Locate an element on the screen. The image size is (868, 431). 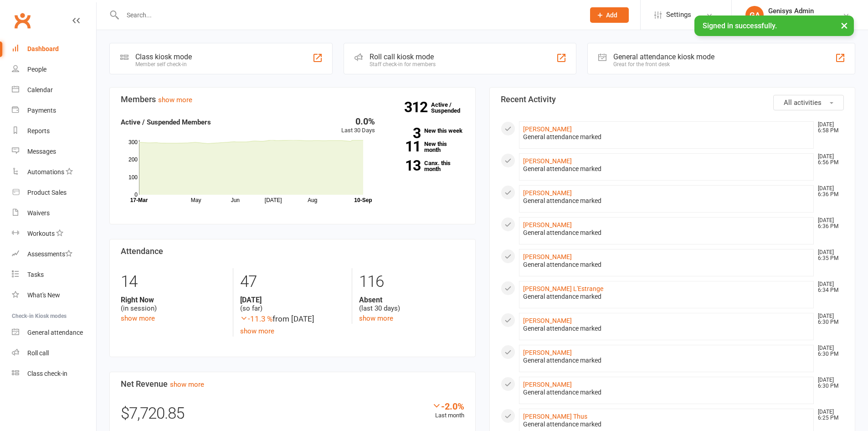
div: Workouts is located at coordinates (41, 233).